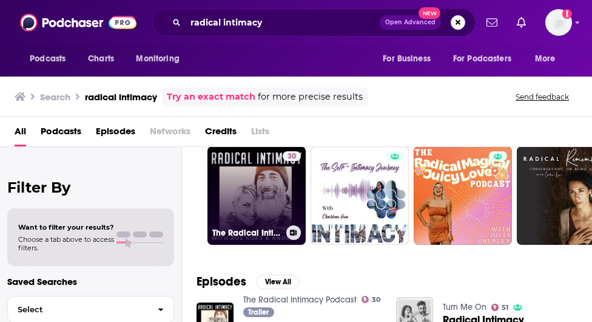 The height and width of the screenshot is (322, 592). Describe the element at coordinates (559, 22) in the screenshot. I see `button: Show profile menu` at that location.